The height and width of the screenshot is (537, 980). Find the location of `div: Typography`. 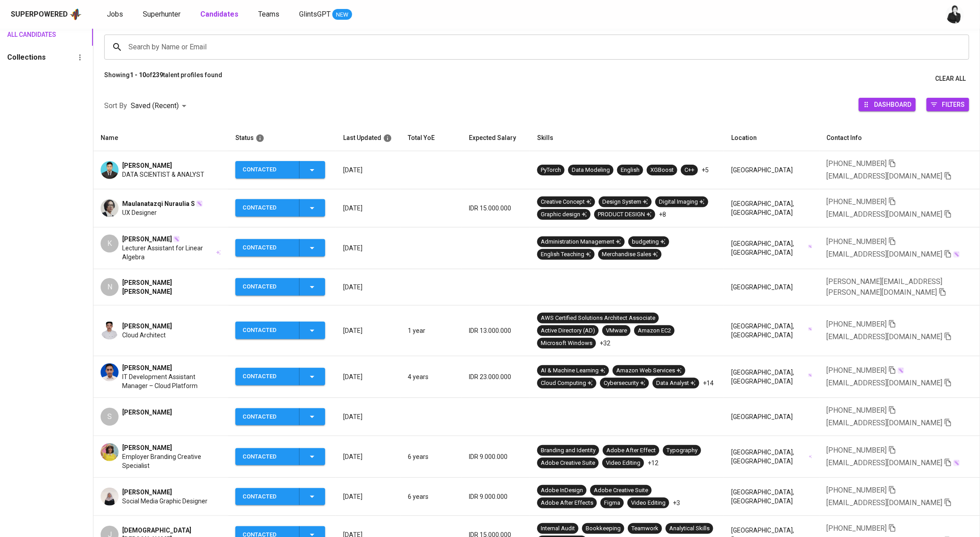

div: Typography is located at coordinates (682, 450).